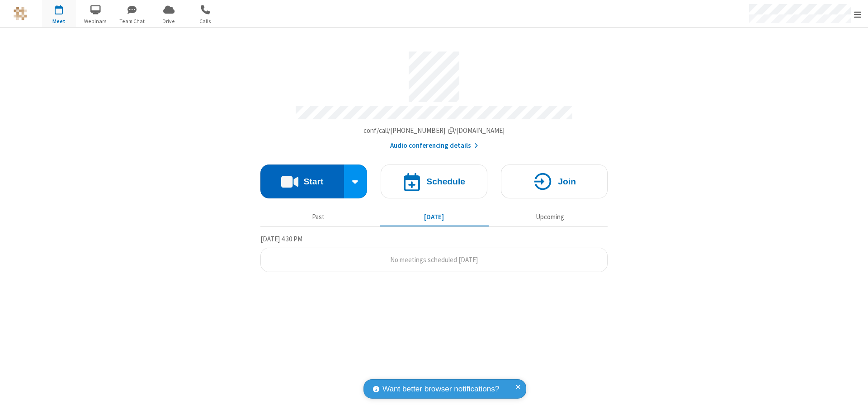 This screenshot has width=868, height=414. I want to click on div: Start conference options, so click(356, 182).